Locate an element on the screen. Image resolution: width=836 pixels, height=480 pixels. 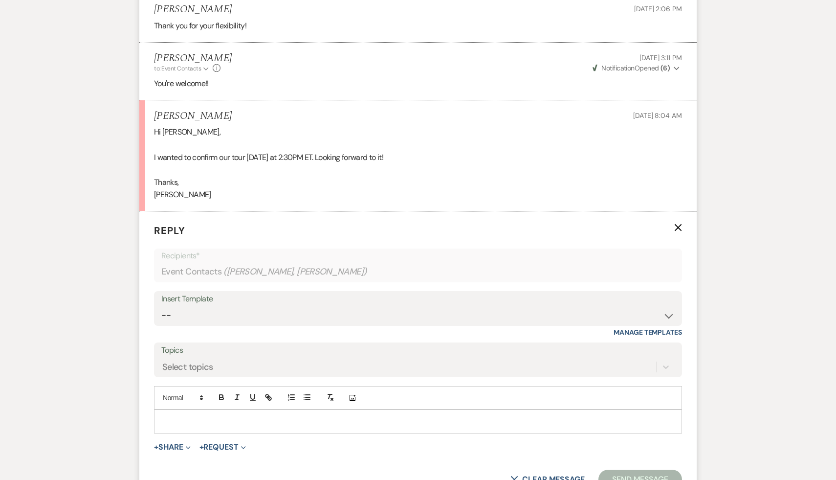
p: You're welcome!! is located at coordinates (418, 84).